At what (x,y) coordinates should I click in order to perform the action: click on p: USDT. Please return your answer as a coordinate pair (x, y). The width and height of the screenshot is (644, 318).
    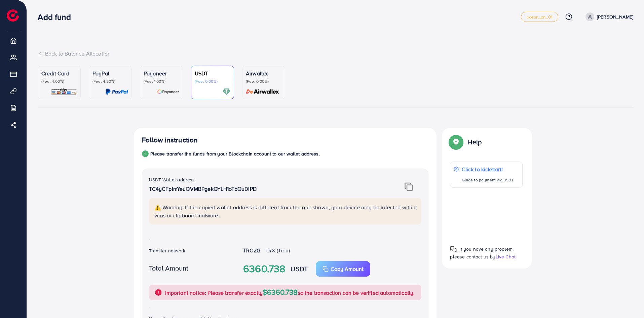
    Looking at the image, I should click on (213, 73).